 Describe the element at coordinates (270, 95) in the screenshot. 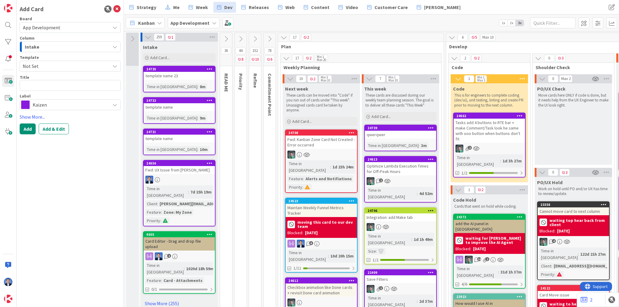

I see `span: Commitment Point` at that location.